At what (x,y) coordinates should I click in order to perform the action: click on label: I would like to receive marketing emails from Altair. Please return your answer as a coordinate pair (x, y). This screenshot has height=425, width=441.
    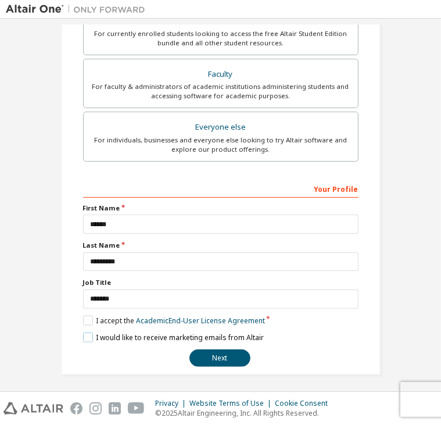
    Looking at the image, I should click on (173, 337).